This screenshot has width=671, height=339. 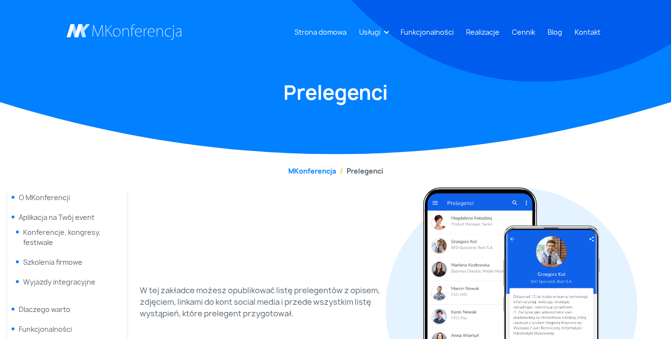 I want to click on span: Aplikacja na Twój event, so click(x=56, y=217).